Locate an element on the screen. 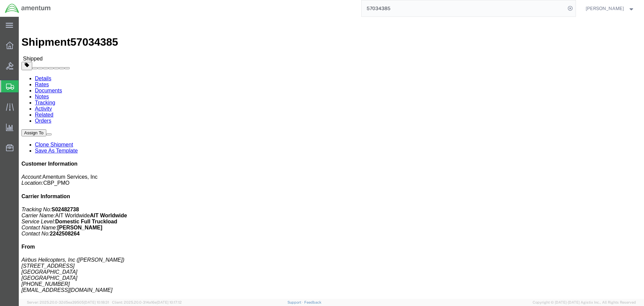 The height and width of the screenshot is (306, 644). a: Support is located at coordinates (295, 302).